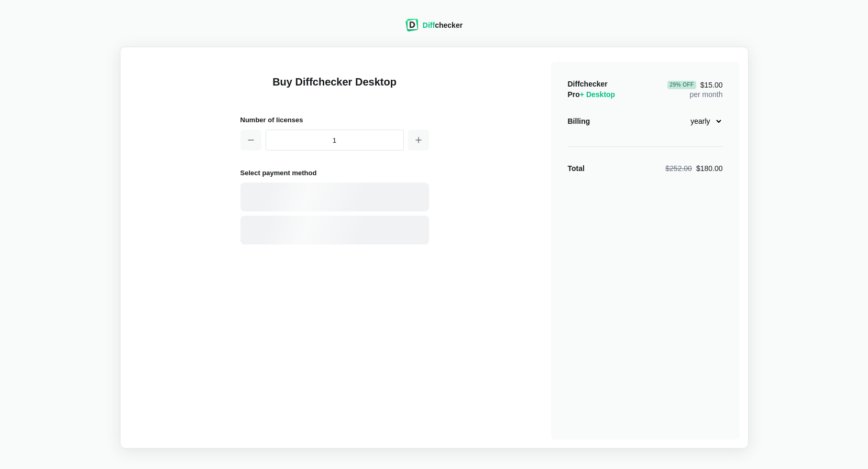 The image size is (868, 469). Describe the element at coordinates (695, 89) in the screenshot. I see `div: per month` at that location.